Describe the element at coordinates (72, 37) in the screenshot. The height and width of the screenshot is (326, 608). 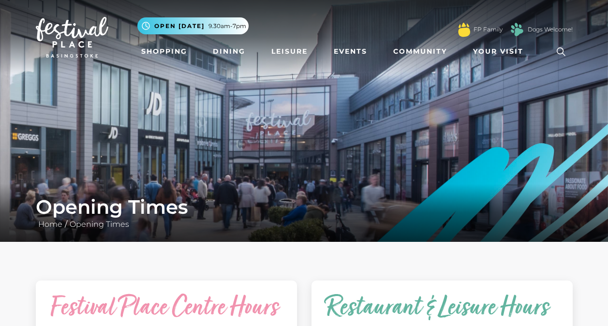
I see `img: Festival Place Logo` at that location.